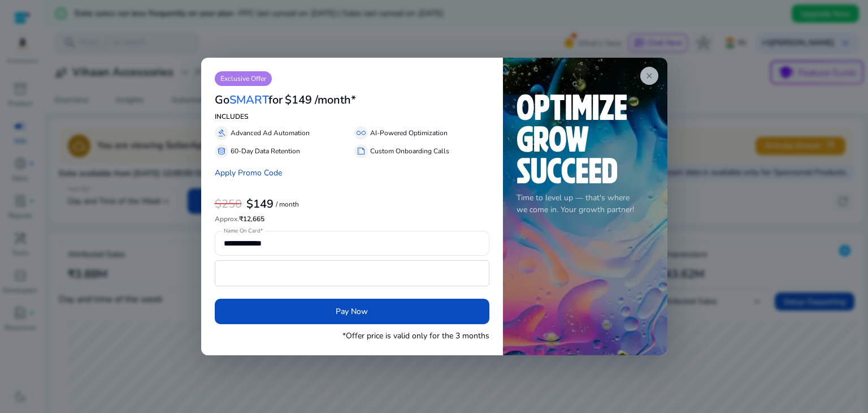 This screenshot has height=413, width=868. I want to click on p: Time to level up — that's where we come in. Your growth partner!, so click(585, 204).